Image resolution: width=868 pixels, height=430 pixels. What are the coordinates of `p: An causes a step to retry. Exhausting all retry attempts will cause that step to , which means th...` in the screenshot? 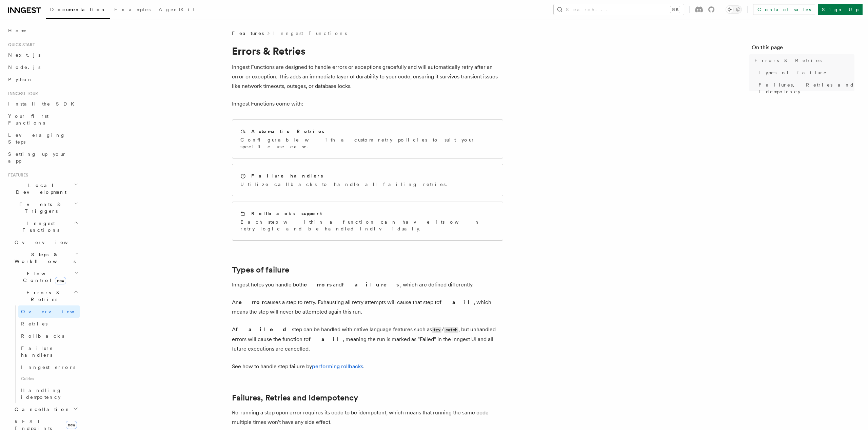 It's located at (367, 307).